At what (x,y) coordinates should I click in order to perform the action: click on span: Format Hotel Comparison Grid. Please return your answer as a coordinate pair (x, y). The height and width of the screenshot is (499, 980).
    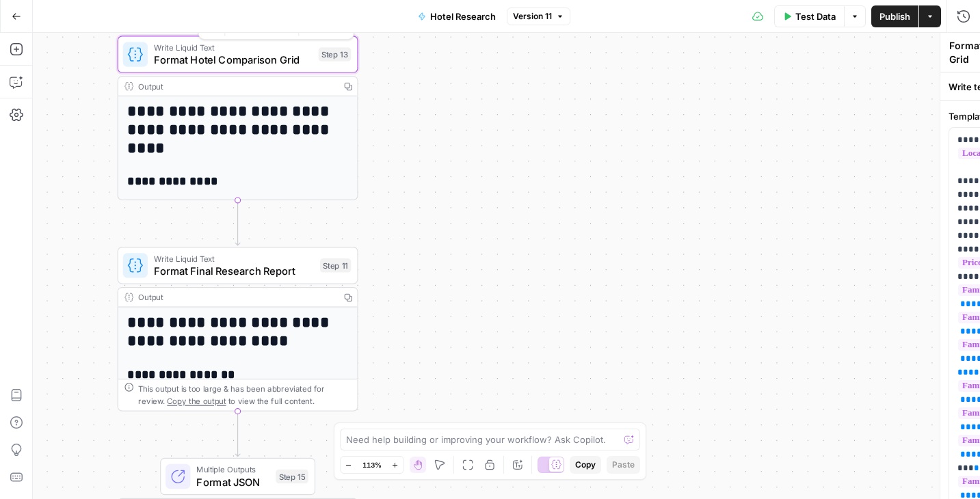
    Looking at the image, I should click on (233, 59).